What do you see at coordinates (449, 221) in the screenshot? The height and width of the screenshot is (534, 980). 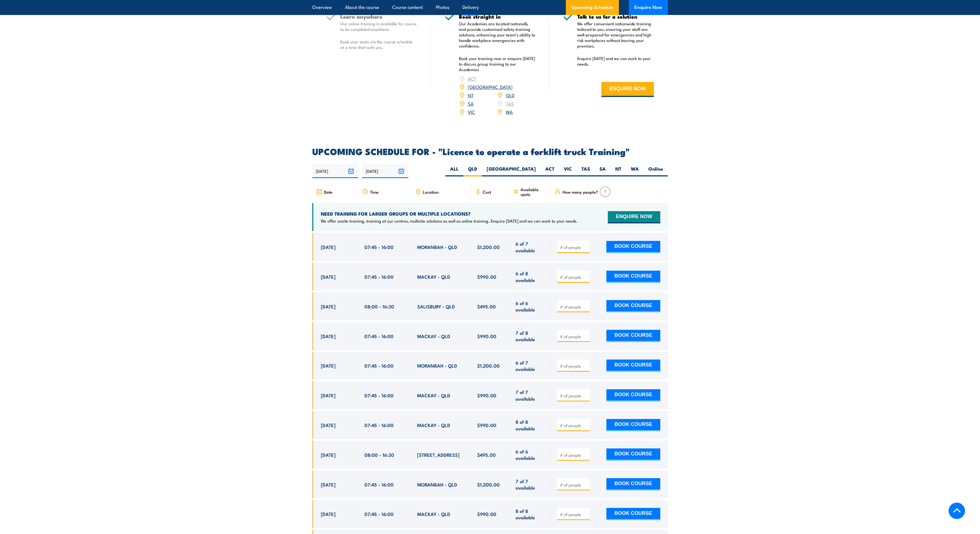 I see `p: We offer onsite training, training at our centres, multisite solutions as well as online training...` at bounding box center [449, 221].